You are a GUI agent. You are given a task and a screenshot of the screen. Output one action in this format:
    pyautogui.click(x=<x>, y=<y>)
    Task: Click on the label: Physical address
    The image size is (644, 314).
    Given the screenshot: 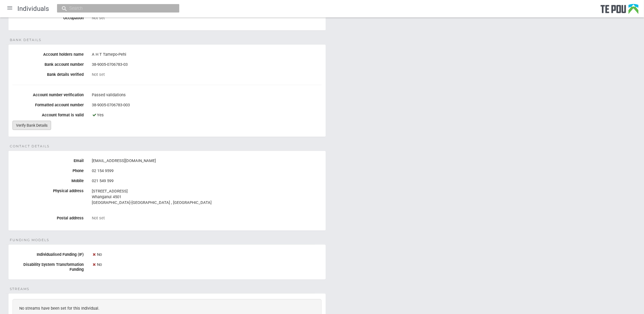 What is the action you would take?
    pyautogui.click(x=48, y=190)
    